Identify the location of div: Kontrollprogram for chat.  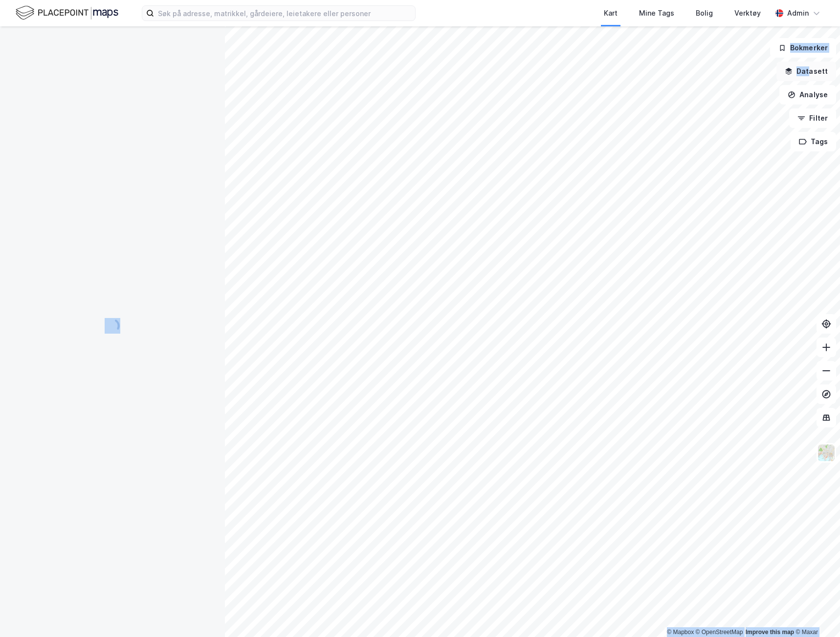
(815, 614).